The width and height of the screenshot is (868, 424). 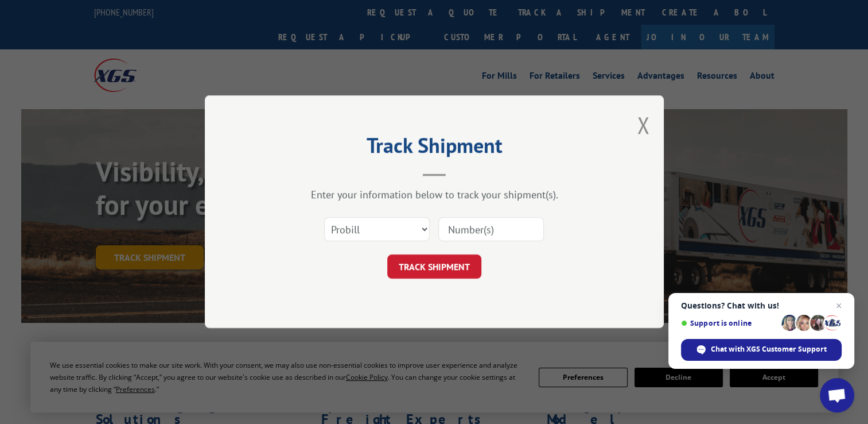 I want to click on div: Open chat, so click(x=838, y=395).